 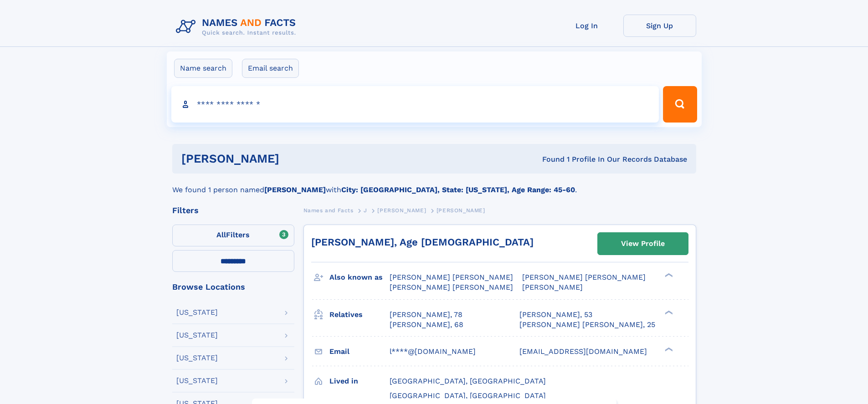 What do you see at coordinates (221, 235) in the screenshot?
I see `span: All` at bounding box center [221, 235].